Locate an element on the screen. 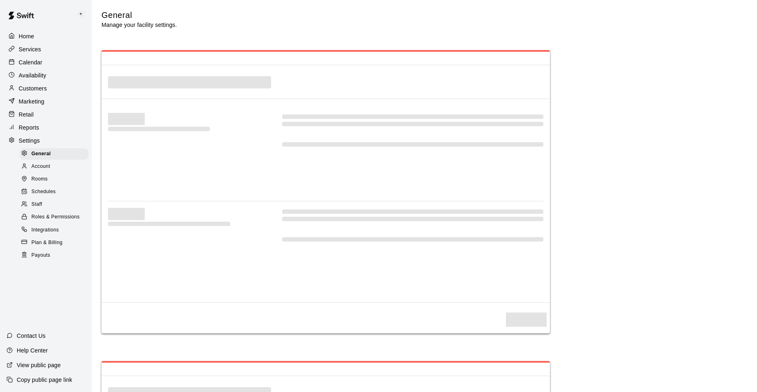 Image resolution: width=757 pixels, height=392 pixels. a: General is located at coordinates (55, 154).